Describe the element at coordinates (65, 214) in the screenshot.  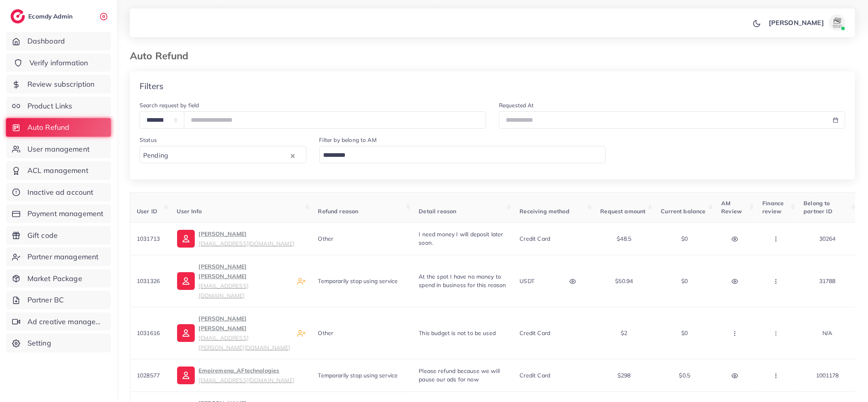
I see `span: Payment management` at that location.